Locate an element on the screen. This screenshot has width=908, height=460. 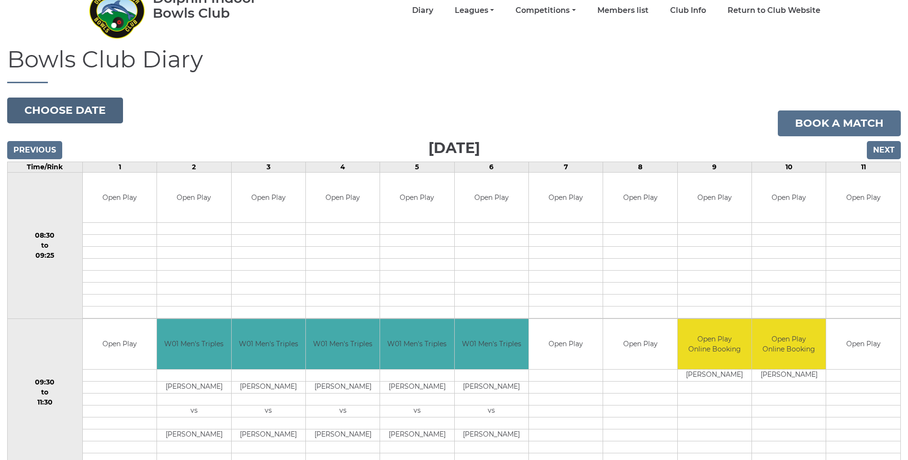
td: 9 is located at coordinates (714, 167).